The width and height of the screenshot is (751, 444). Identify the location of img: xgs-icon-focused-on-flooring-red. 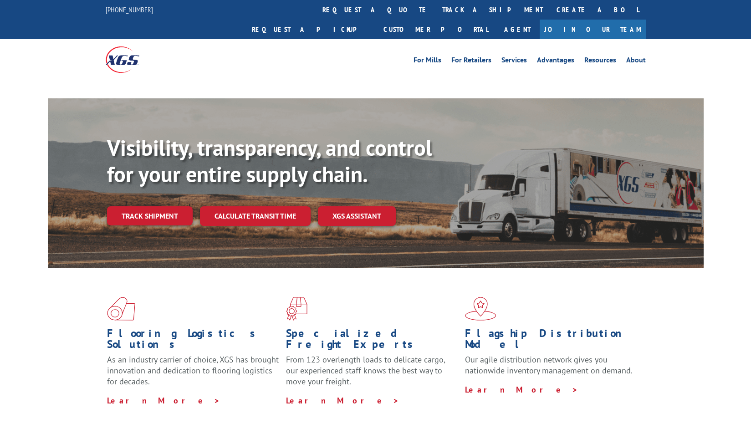
(297, 309).